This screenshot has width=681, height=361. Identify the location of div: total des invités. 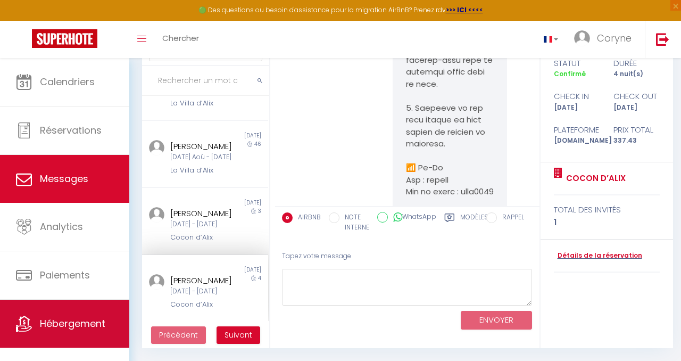
(607, 210).